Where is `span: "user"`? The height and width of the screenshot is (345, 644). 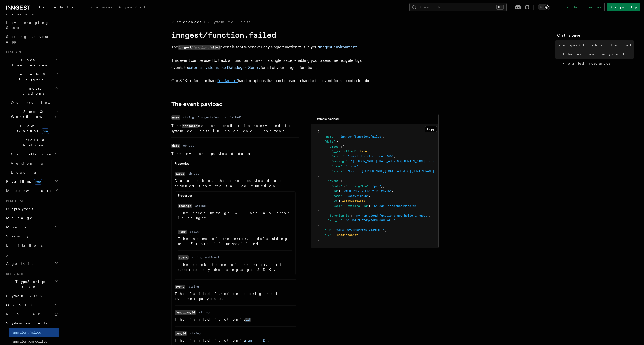 span: "user" is located at coordinates (337, 206).